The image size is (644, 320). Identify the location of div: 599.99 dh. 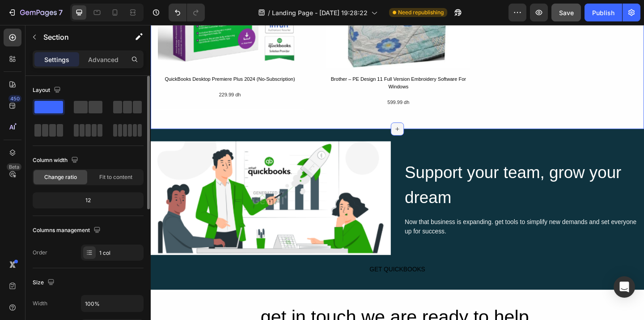
(269, 84).